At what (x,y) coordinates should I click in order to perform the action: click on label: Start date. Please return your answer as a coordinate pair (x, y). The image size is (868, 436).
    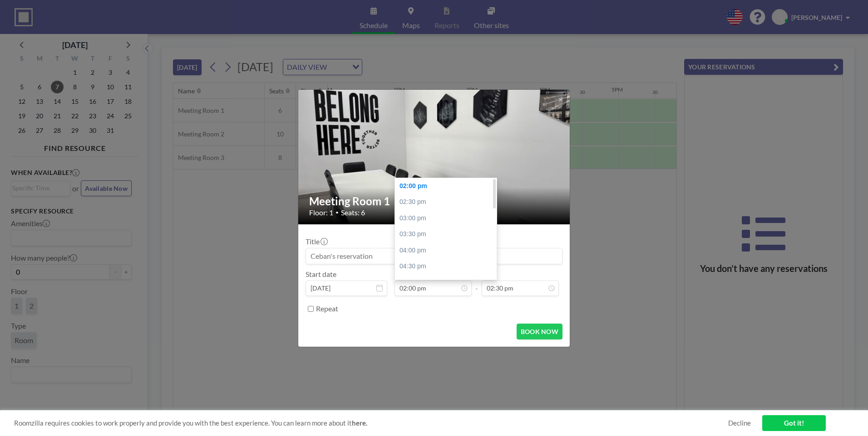
    Looking at the image, I should click on (321, 274).